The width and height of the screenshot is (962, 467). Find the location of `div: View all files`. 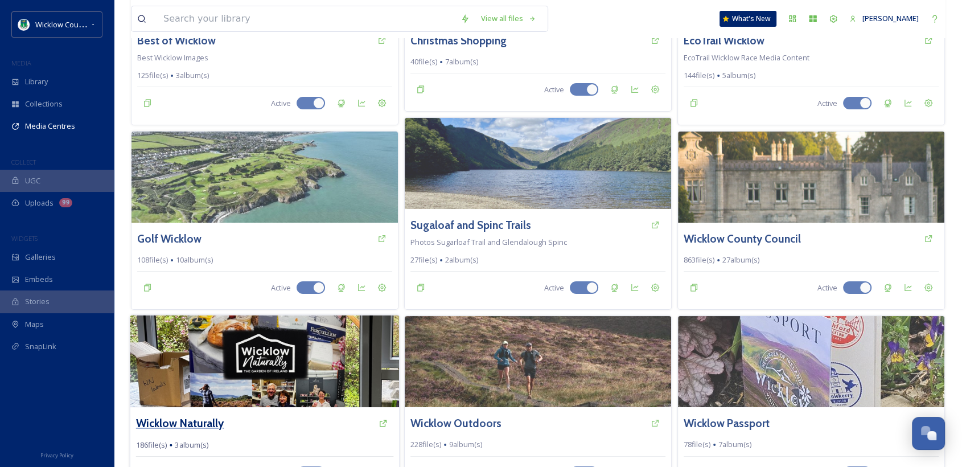

div: View all files is located at coordinates (509, 18).